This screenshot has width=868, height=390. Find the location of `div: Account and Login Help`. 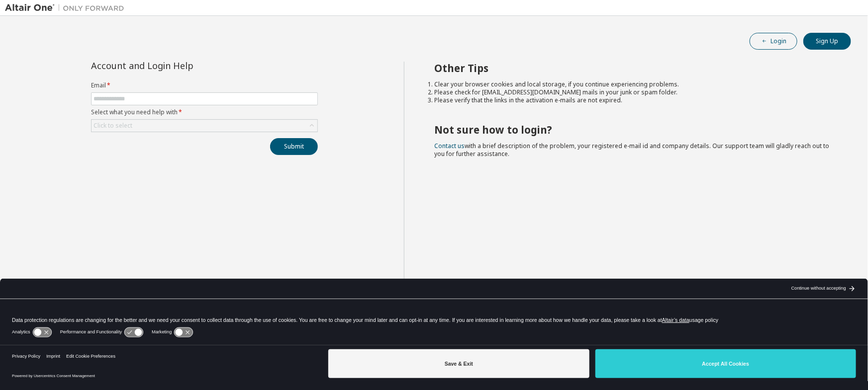

div: Account and Login Help is located at coordinates (181, 66).